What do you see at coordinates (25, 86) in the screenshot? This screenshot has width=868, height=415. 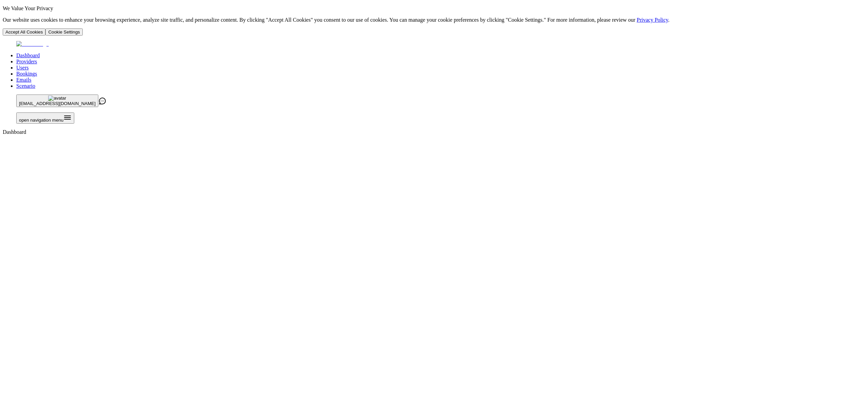 I see `a: Scenario` at bounding box center [25, 86].